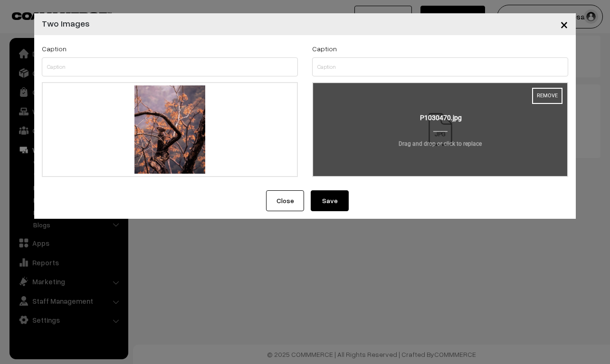 The image size is (610, 364). Describe the element at coordinates (65, 23) in the screenshot. I see `h4: Two Images` at that location.